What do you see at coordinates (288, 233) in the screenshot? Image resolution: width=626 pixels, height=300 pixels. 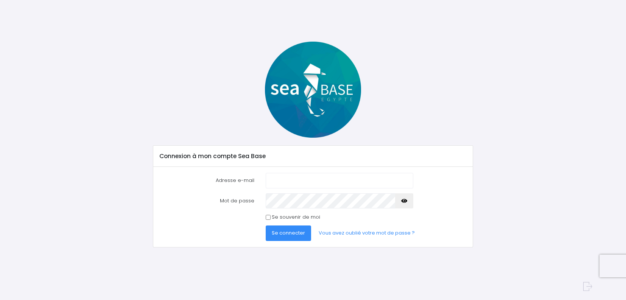 I see `button: Se connecter` at bounding box center [288, 233].